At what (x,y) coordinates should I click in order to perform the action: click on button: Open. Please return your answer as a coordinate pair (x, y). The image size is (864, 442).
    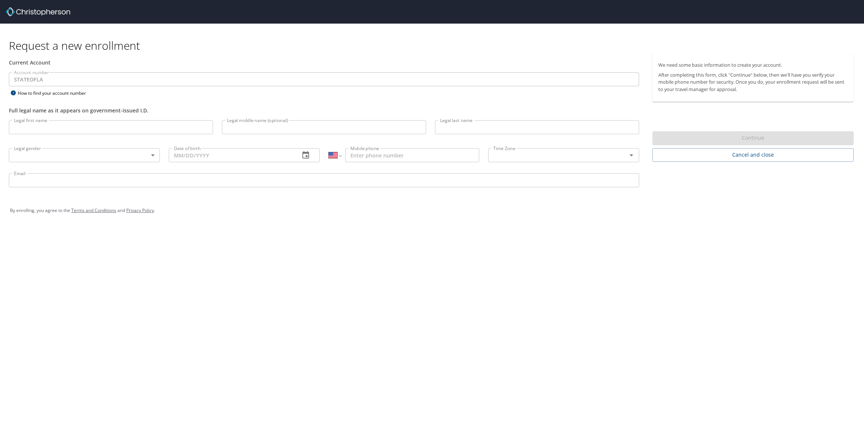
    Looking at the image, I should click on (631, 155).